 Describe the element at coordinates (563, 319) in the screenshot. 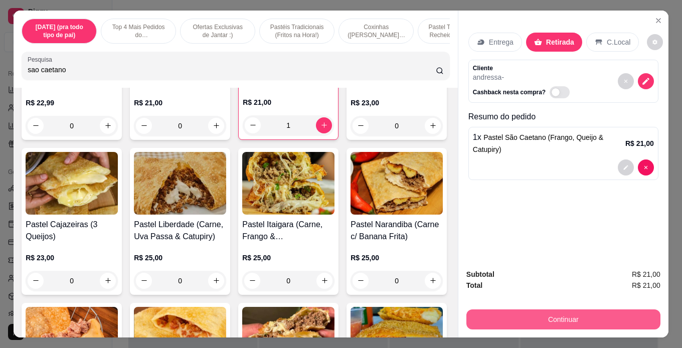

I see `button: Continuar` at that location.